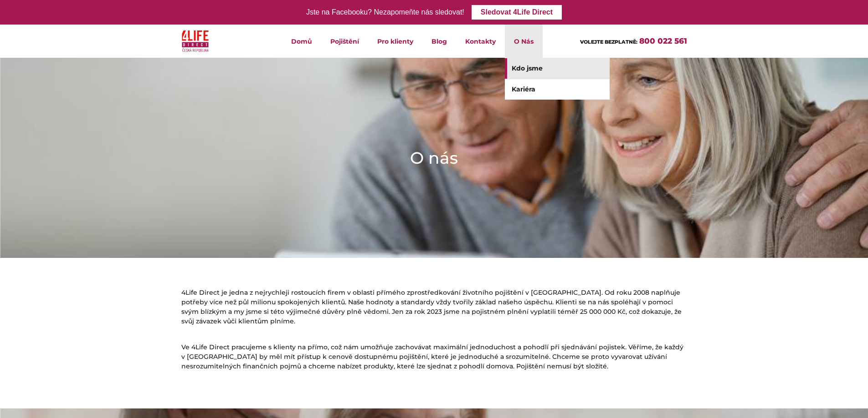 Image resolution: width=868 pixels, height=418 pixels. What do you see at coordinates (557, 89) in the screenshot?
I see `a: Kariéra` at bounding box center [557, 89].